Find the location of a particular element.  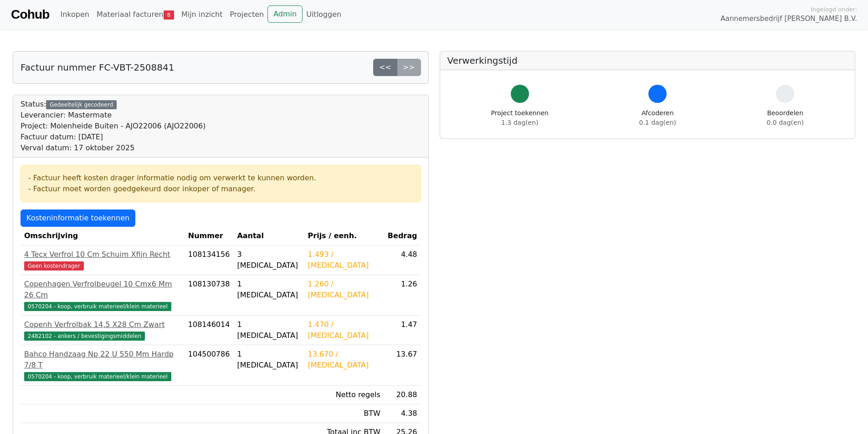

div: Verval datum: 17 oktober 2025 is located at coordinates (113, 148).